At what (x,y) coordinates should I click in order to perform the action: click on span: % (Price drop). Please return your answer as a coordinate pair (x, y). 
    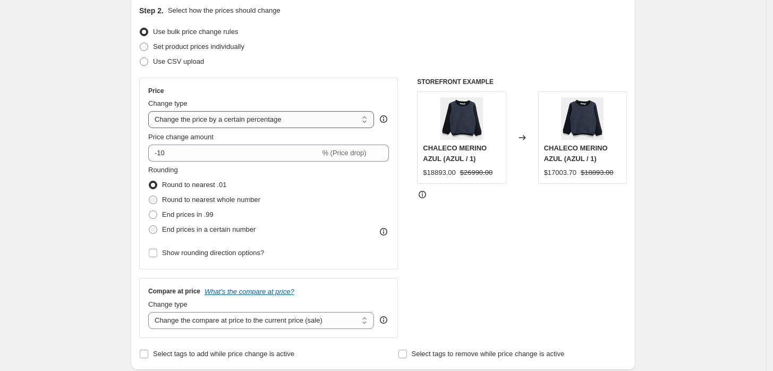
    Looking at the image, I should click on (344, 152).